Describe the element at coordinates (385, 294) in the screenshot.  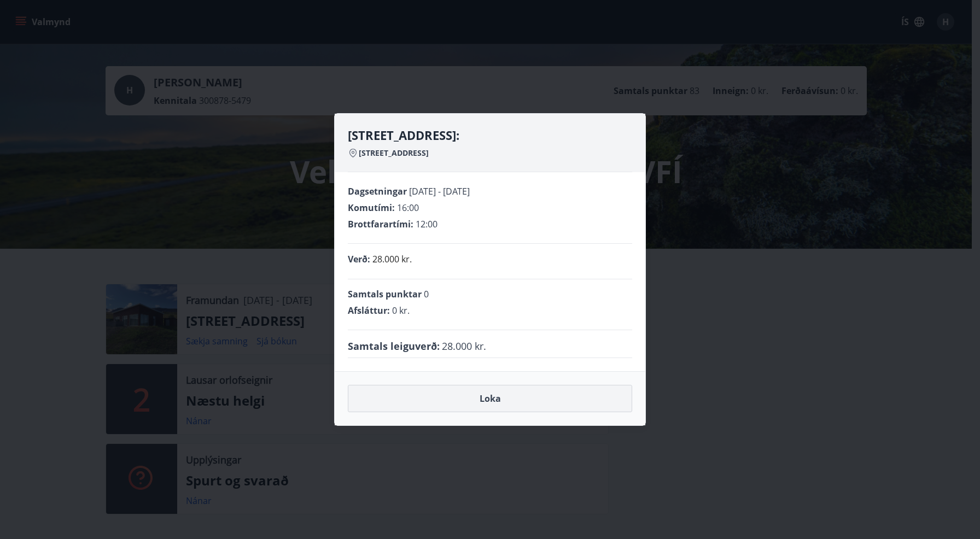
I see `span: Samtals punktar` at that location.